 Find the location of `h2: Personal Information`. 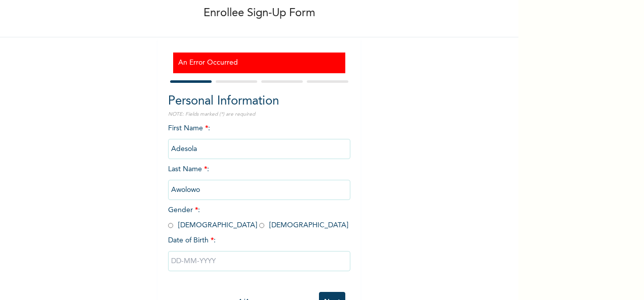

h2: Personal Information is located at coordinates (259, 101).